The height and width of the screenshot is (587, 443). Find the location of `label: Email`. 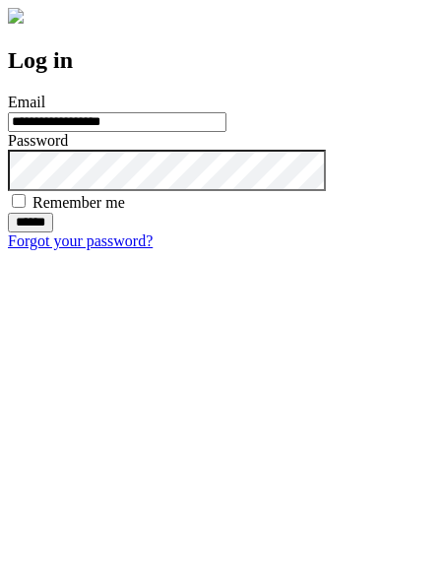

label: Email is located at coordinates (27, 102).